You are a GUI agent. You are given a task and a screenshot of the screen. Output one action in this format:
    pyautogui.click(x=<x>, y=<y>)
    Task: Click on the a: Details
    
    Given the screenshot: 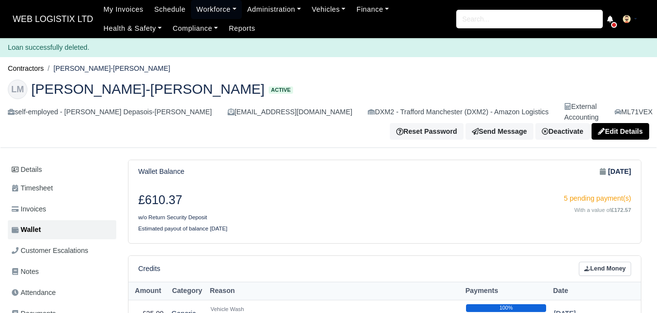 What is the action you would take?
    pyautogui.click(x=62, y=170)
    